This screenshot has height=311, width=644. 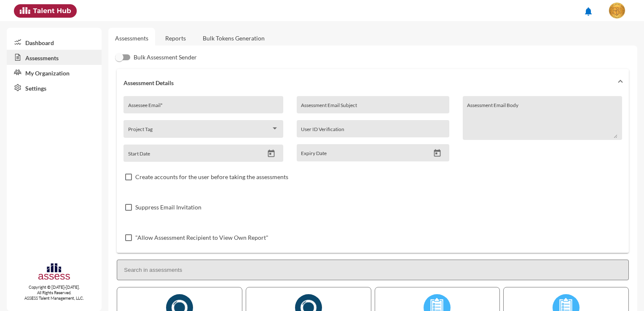 I want to click on a: Settings, so click(x=54, y=87).